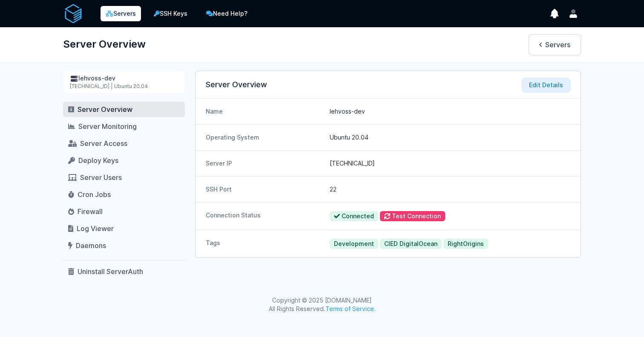 The height and width of the screenshot is (337, 644). I want to click on dt: Connection Status, so click(264, 216).